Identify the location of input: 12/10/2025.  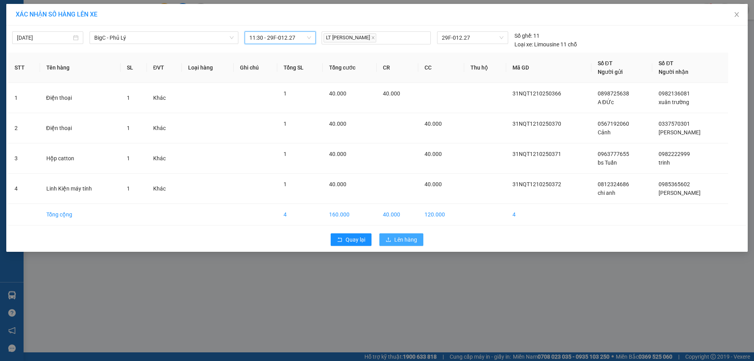
(44, 38).